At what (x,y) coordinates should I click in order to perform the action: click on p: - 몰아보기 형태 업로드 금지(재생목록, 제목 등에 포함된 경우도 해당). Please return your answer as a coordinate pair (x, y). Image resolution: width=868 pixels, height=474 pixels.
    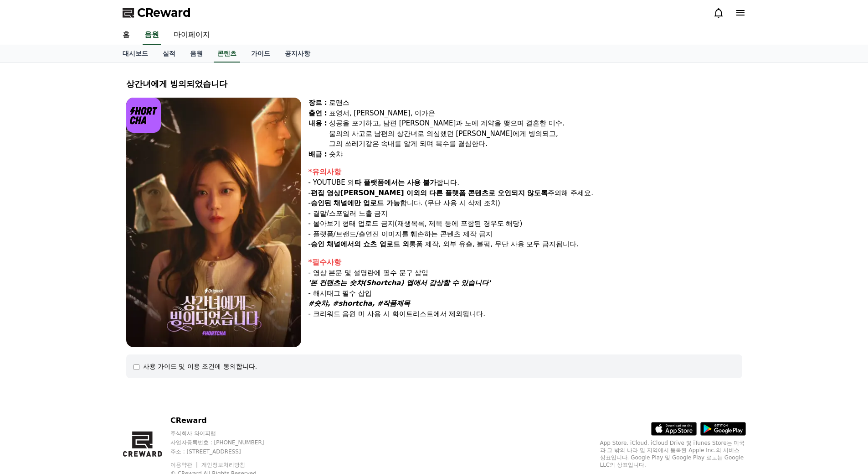
    Looking at the image, I should click on (525, 224).